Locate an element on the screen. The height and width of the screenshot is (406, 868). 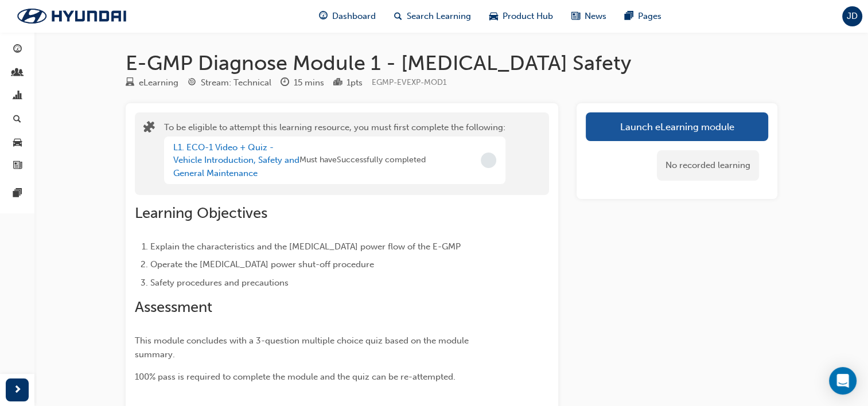
span: clock-icon is located at coordinates (284, 83).